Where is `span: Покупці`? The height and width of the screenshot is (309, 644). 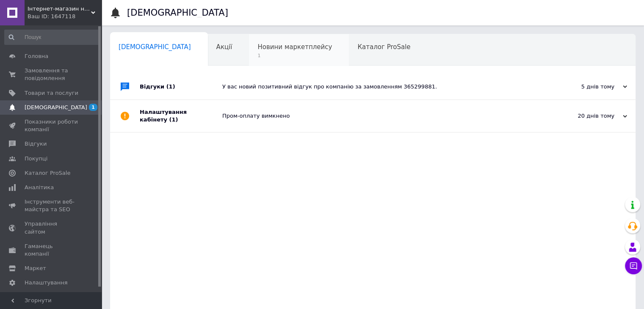 span: Покупці is located at coordinates (36, 159).